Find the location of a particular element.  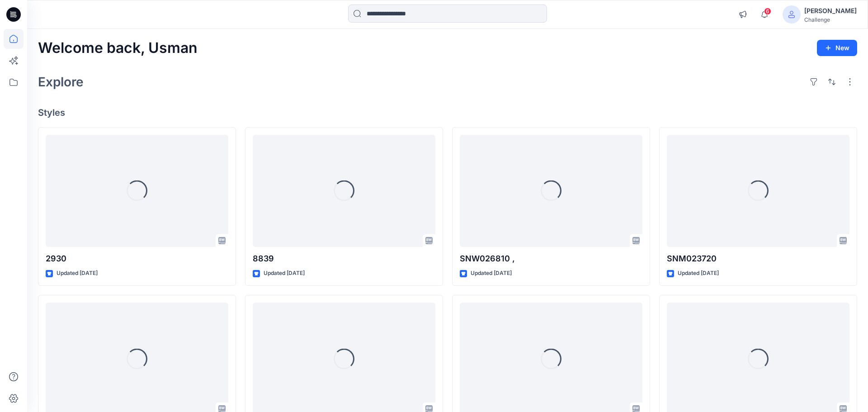

div: Challenge is located at coordinates (830, 19).